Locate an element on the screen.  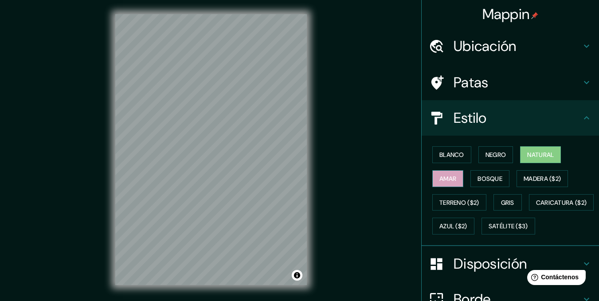
div: Ubicación is located at coordinates (510, 46).